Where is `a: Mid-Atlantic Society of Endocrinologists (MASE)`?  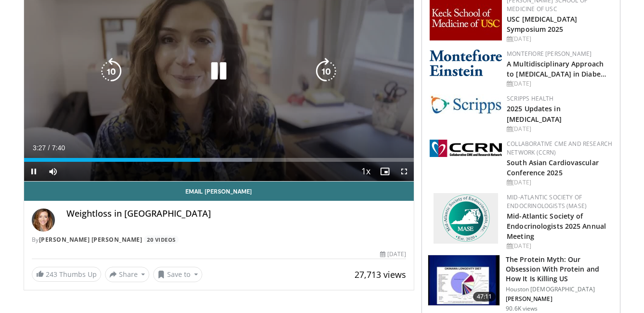
a: Mid-Atlantic Society of Endocrinologists (MASE) is located at coordinates (546, 201).